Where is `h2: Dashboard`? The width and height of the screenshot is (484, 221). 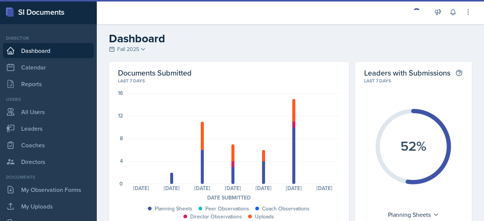 h2: Dashboard is located at coordinates (291, 39).